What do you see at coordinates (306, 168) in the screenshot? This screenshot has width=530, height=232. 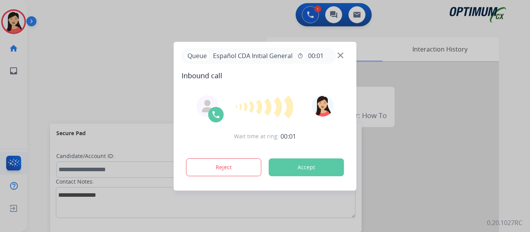 I see `button: Accept` at bounding box center [306, 168].